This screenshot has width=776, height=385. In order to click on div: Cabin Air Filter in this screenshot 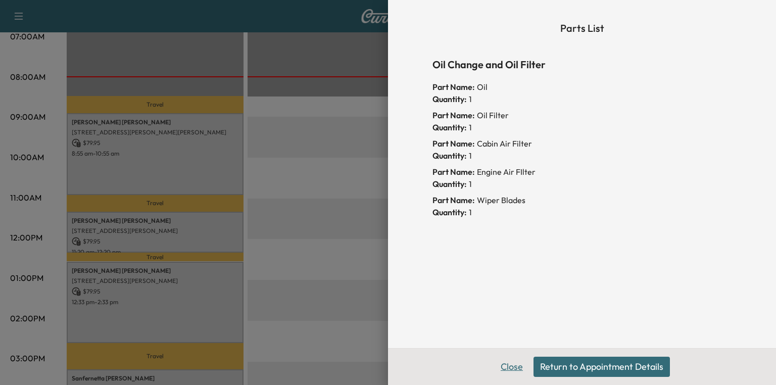, I will do `click(582, 143)`.